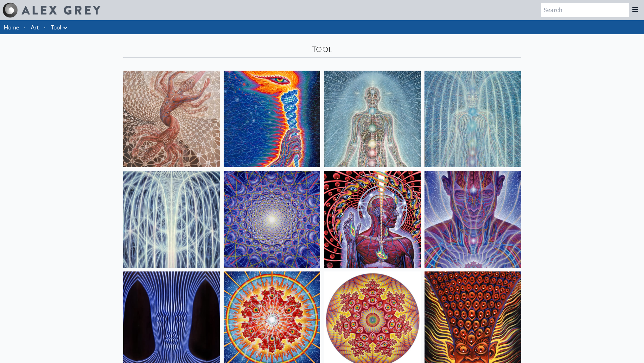 This screenshot has height=363, width=644. What do you see at coordinates (56, 27) in the screenshot?
I see `a: Tool` at bounding box center [56, 27].